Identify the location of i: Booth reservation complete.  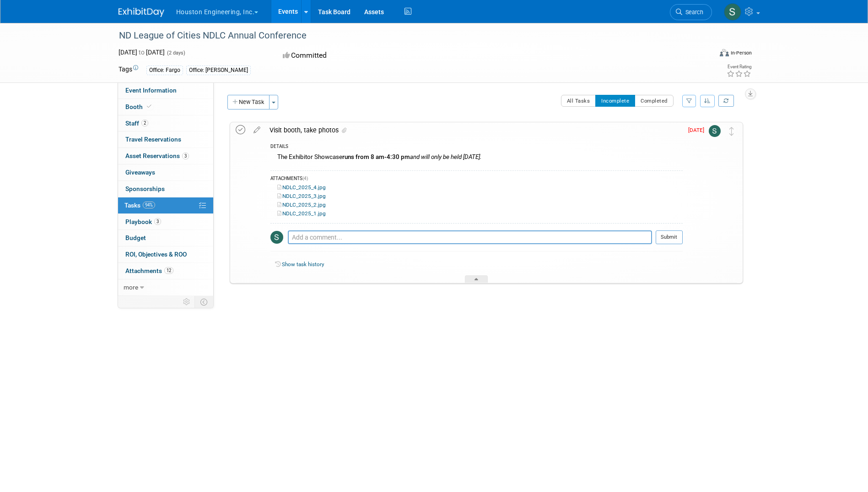
(149, 106).